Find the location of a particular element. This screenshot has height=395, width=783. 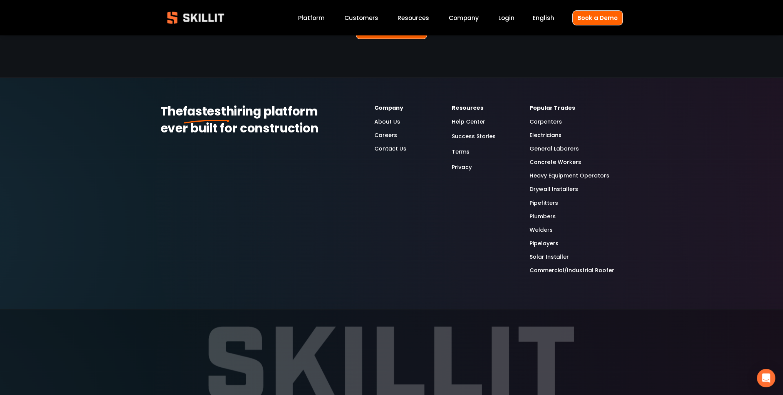

a: Electricians is located at coordinates (545, 135).